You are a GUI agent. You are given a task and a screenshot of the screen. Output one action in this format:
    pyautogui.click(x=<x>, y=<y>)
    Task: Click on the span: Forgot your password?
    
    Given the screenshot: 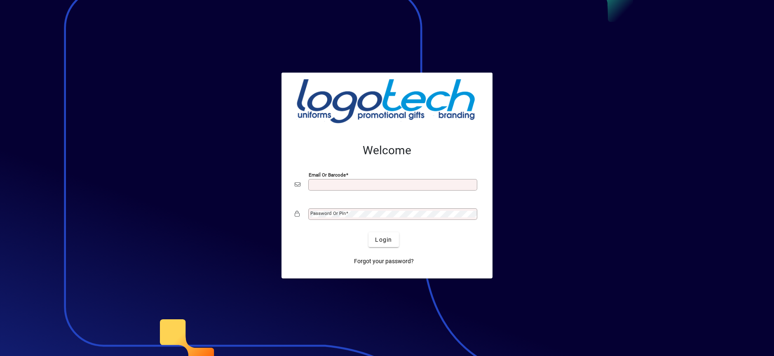 What is the action you would take?
    pyautogui.click(x=384, y=261)
    